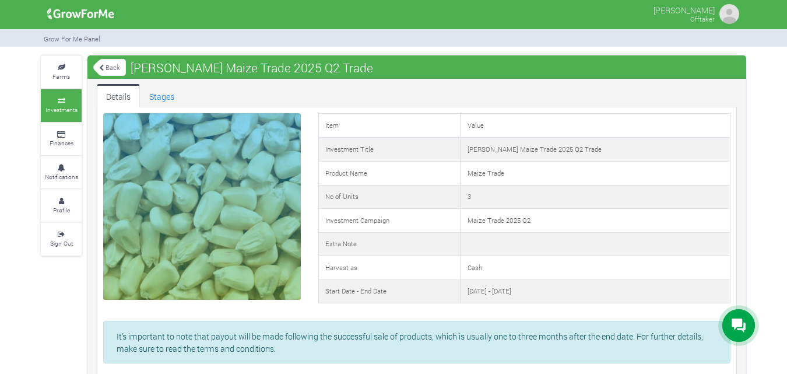 The height and width of the screenshot is (374, 787). I want to click on a: Investments, so click(61, 105).